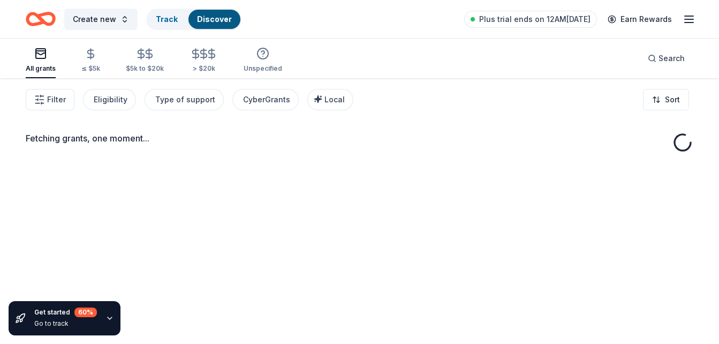 Image resolution: width=719 pixels, height=344 pixels. I want to click on span: Sort, so click(672, 100).